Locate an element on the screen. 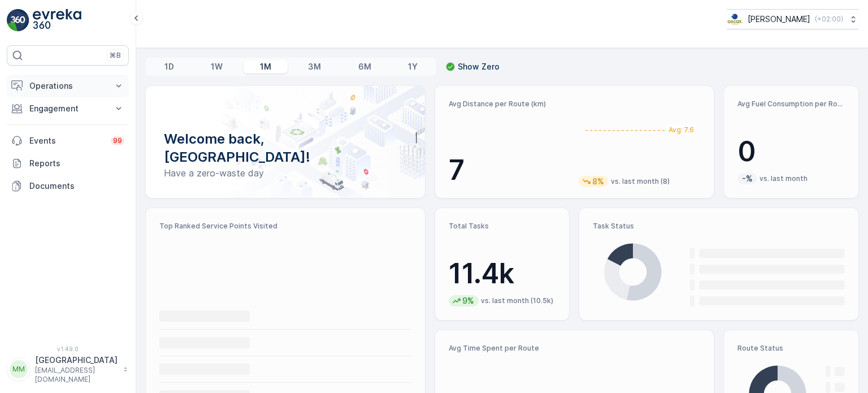  img: basis-logo_rgb2x.png is located at coordinates (735, 19).